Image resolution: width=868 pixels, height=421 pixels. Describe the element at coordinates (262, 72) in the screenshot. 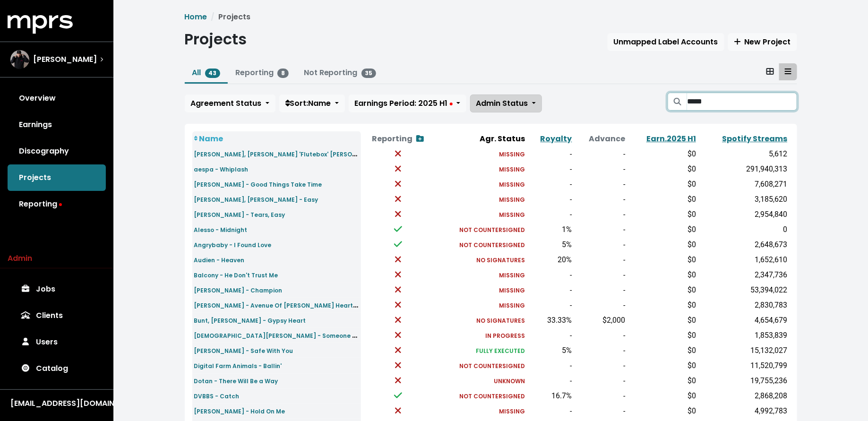

I see `a: Reporting8` at that location.